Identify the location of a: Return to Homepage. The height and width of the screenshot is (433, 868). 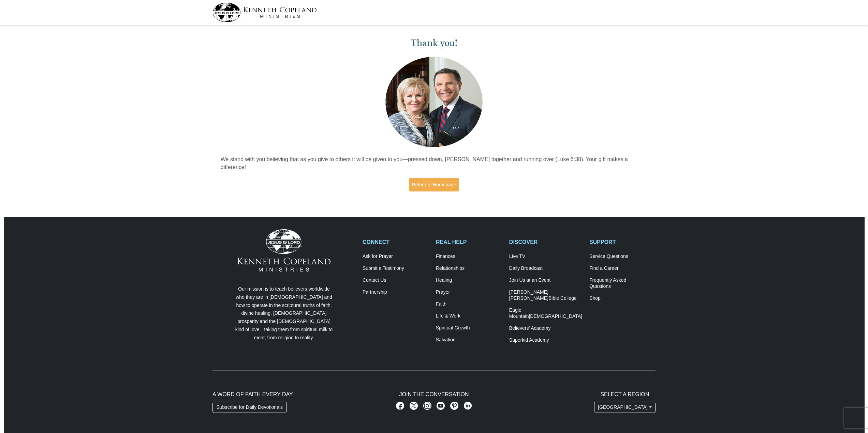
(434, 185).